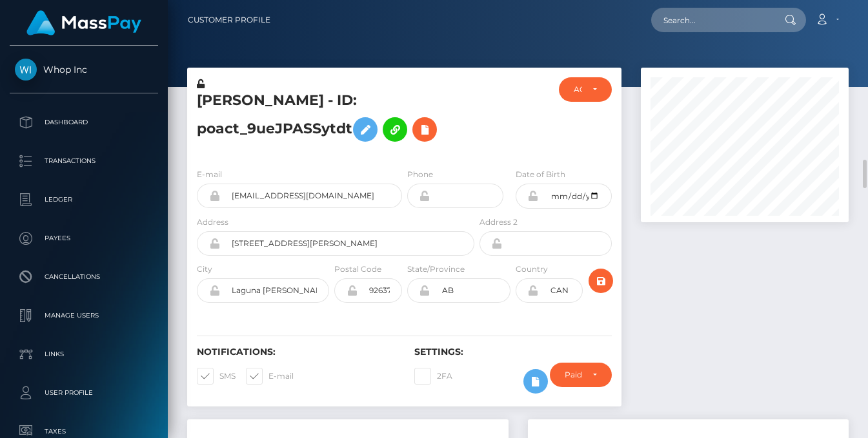  What do you see at coordinates (84, 162) in the screenshot?
I see `a: Transactions` at bounding box center [84, 162].